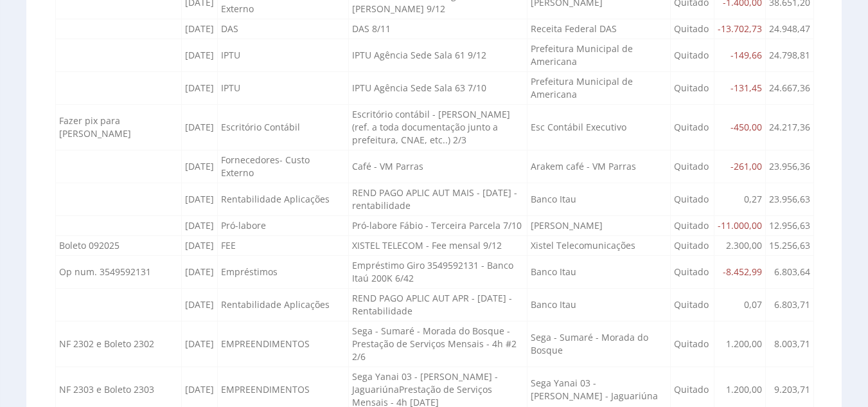 This screenshot has width=868, height=407. Describe the element at coordinates (740, 199) in the screenshot. I see `td: 0,27` at that location.